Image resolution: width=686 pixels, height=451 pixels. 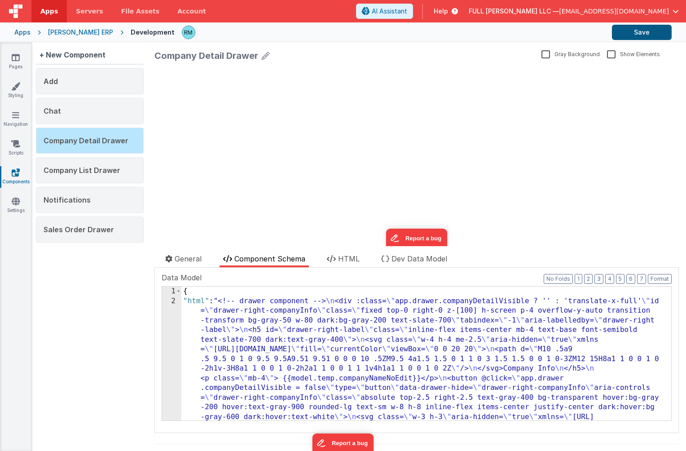 I want to click on span: Component Schema, so click(x=270, y=259).